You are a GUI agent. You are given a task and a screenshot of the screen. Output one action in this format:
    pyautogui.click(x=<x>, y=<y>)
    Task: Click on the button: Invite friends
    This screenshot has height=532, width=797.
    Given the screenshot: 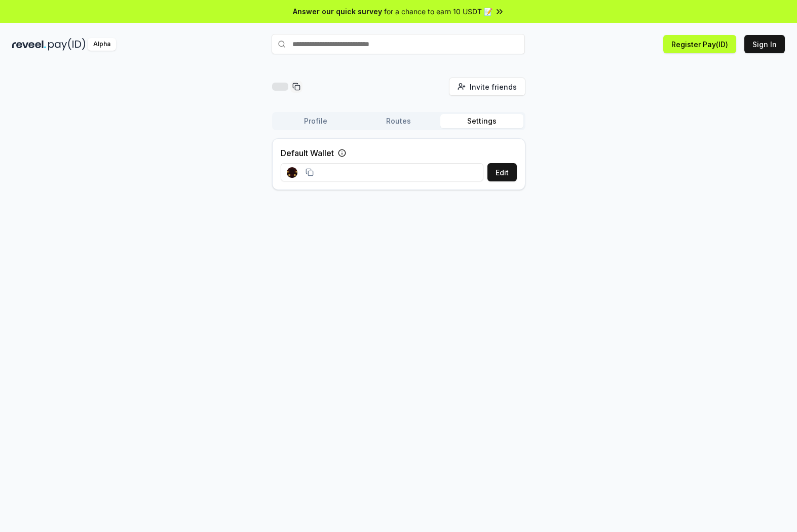 What is the action you would take?
    pyautogui.click(x=487, y=87)
    